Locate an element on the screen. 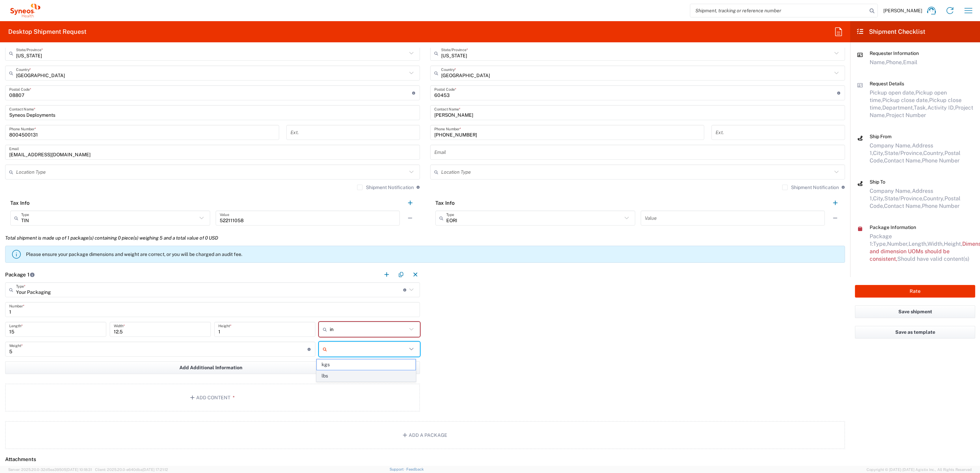 The width and height of the screenshot is (980, 473). span: Ship To is located at coordinates (878, 182).